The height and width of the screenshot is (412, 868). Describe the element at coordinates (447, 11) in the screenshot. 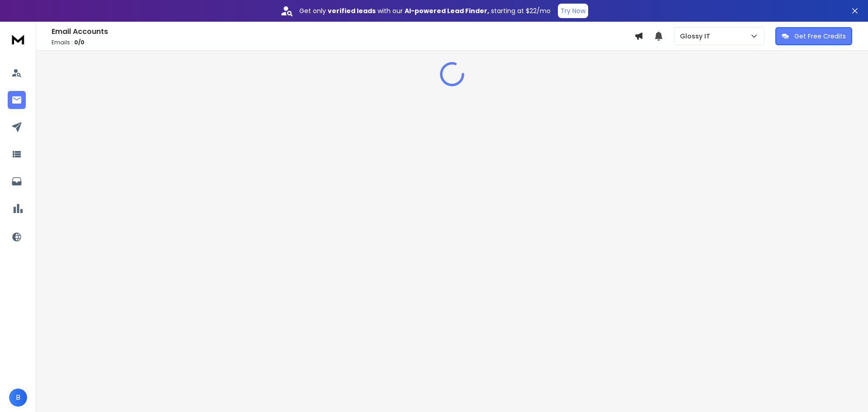

I see `strong: AI-powered Lead Finder,` at that location.